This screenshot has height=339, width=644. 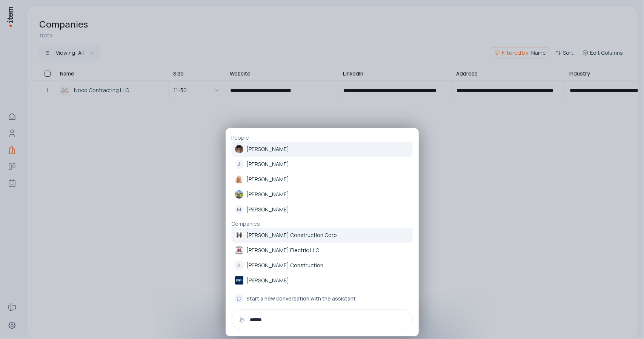 I want to click on p: Companies, so click(x=322, y=224).